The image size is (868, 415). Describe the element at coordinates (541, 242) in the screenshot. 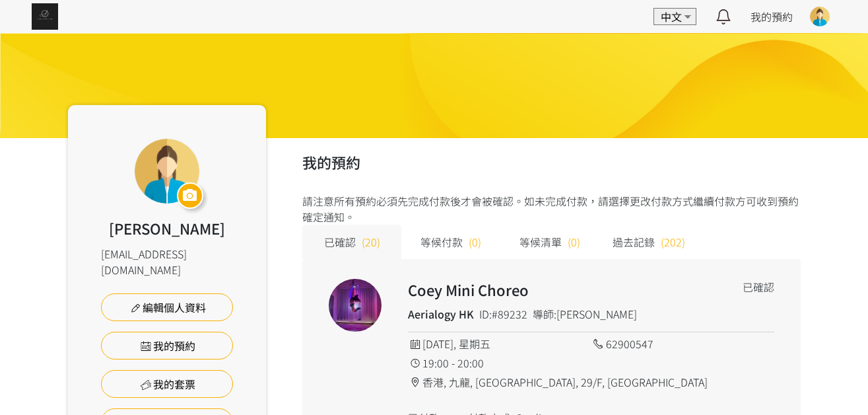

I see `span: 等候清單` at that location.